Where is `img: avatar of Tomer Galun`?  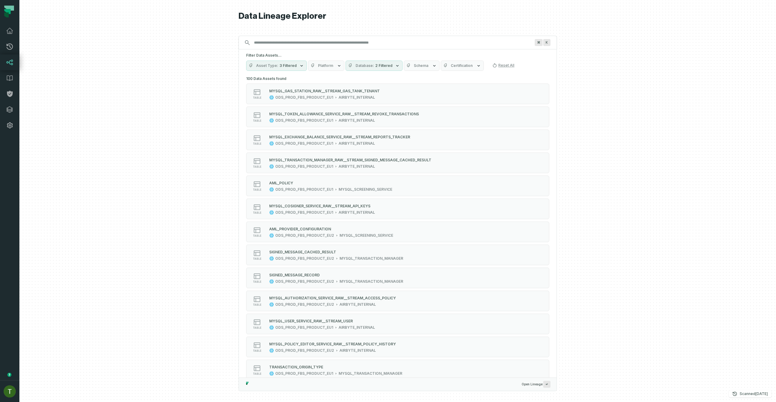
img: avatar of Tomer Galun is located at coordinates (10, 392).